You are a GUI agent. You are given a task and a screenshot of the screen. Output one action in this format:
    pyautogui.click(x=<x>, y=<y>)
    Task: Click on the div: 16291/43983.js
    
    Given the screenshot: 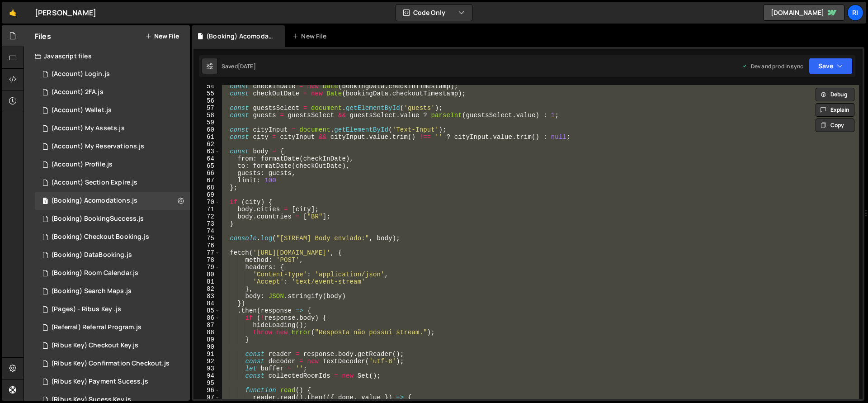 What is the action you would take?
    pyautogui.click(x=112, y=165)
    